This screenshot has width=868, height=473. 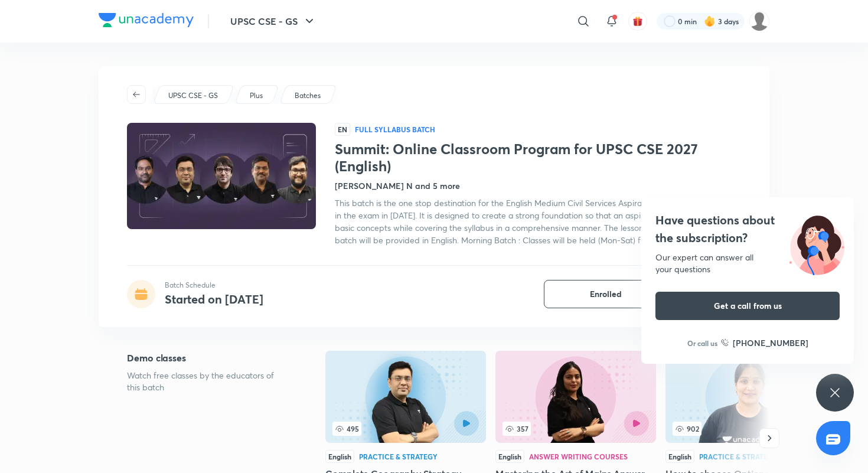 I want to click on span: 357, so click(x=517, y=429).